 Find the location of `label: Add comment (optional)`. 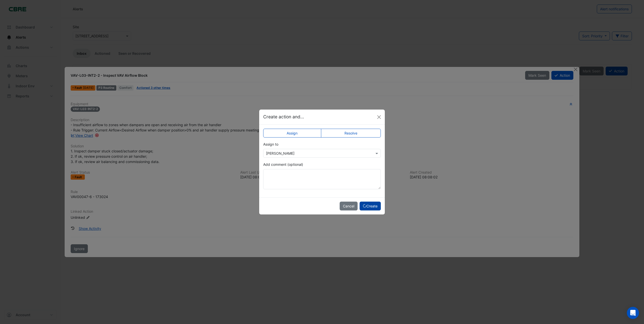

label: Add comment (optional) is located at coordinates (283, 164).